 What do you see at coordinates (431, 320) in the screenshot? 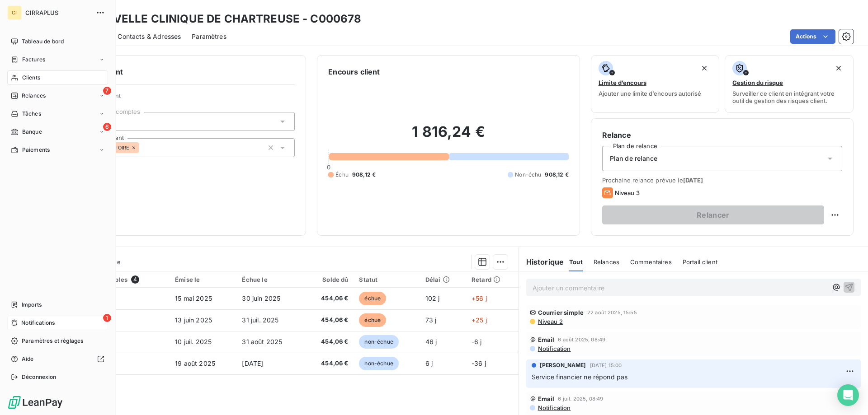
I see `span: 73 j` at bounding box center [431, 320].